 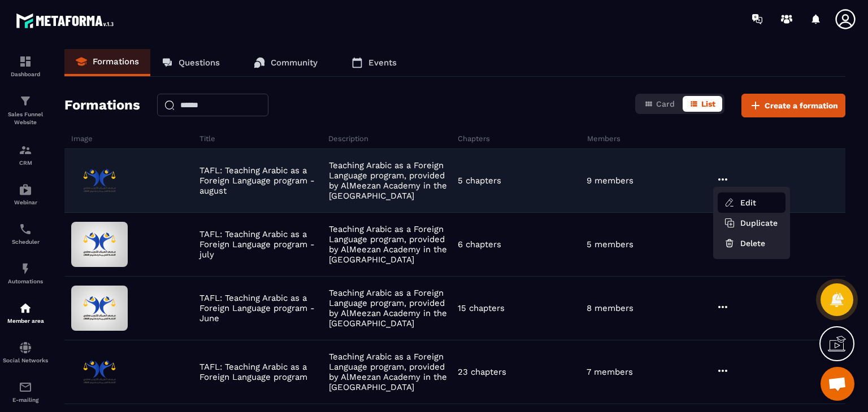 I want to click on h2: Formations, so click(x=102, y=106).